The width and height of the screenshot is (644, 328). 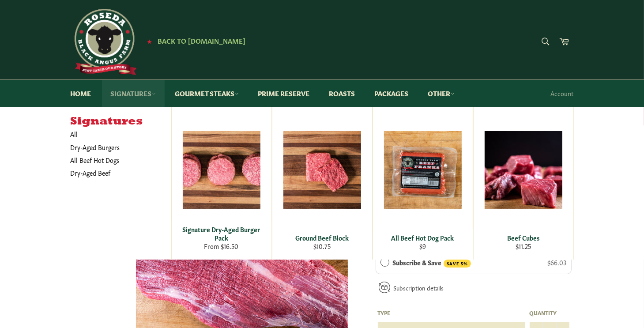 What do you see at coordinates (432, 263) in the screenshot?
I see `label: Subscribe & Save` at bounding box center [432, 263].